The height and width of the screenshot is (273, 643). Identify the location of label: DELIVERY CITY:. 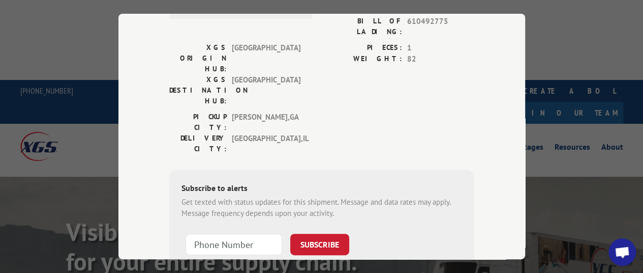
(198, 143).